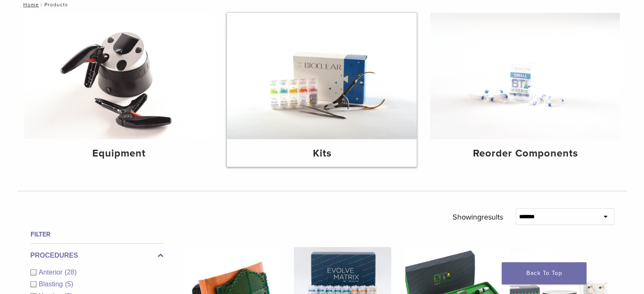  I want to click on h4: Kits, so click(322, 154).